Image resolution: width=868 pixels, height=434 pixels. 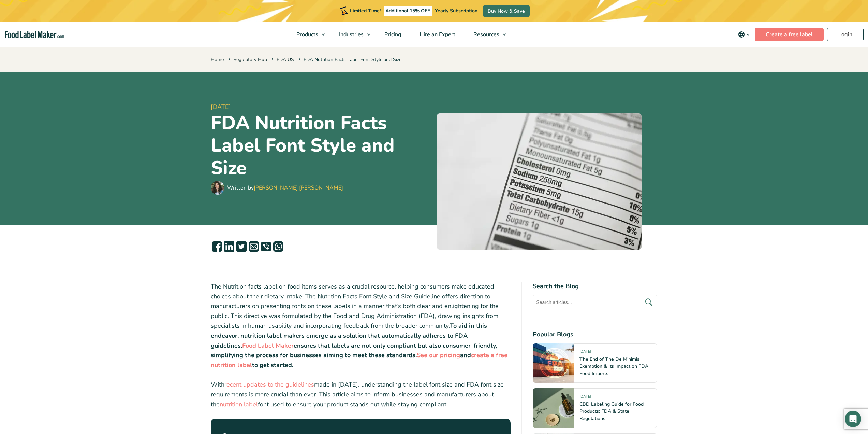 I want to click on a: The End of The De Minimis Exemption & Its Impact on FDA Food Imports, so click(x=614, y=366).